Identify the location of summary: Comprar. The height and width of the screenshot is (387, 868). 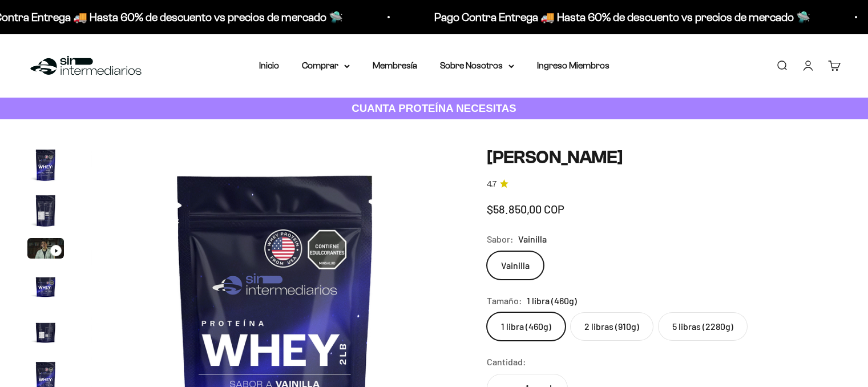
(326, 66).